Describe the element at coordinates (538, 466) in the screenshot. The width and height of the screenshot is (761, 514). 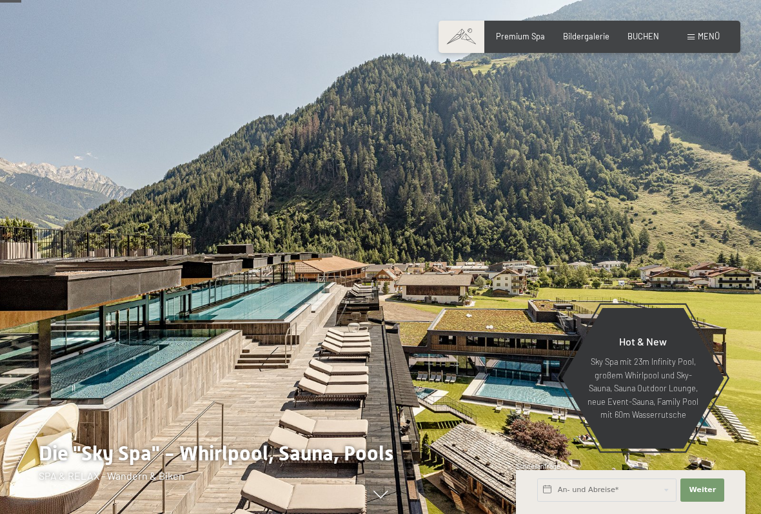
I see `span: Schnellanfrage` at that location.